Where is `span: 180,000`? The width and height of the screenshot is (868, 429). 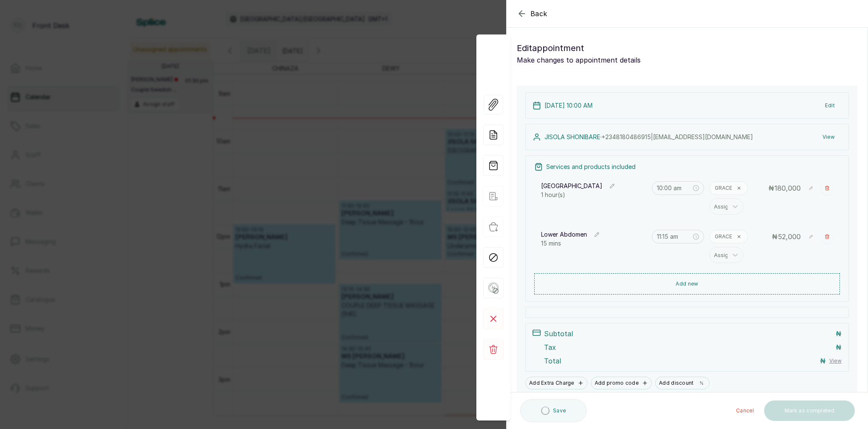 span: 180,000 is located at coordinates (787, 188).